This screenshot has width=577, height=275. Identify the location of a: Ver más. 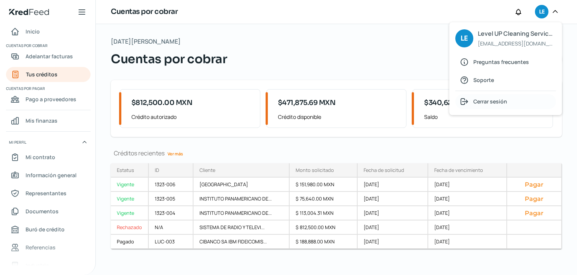
(175, 153).